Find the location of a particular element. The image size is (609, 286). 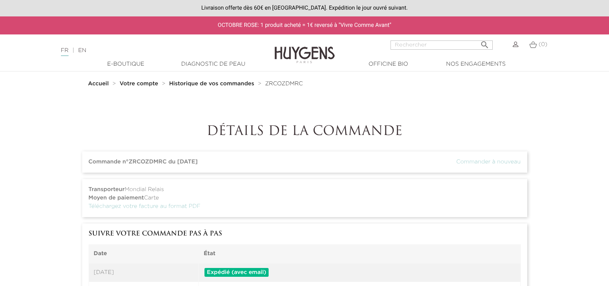

img: Huygens is located at coordinates (305, 49).